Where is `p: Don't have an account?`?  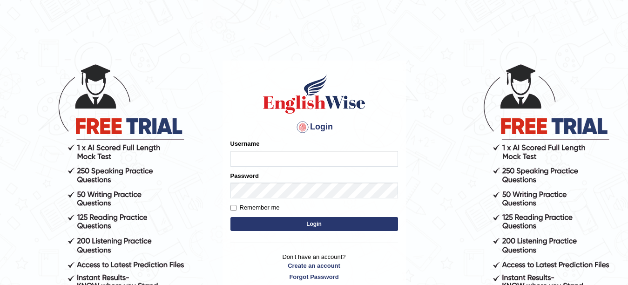 p: Don't have an account? is located at coordinates (314, 267).